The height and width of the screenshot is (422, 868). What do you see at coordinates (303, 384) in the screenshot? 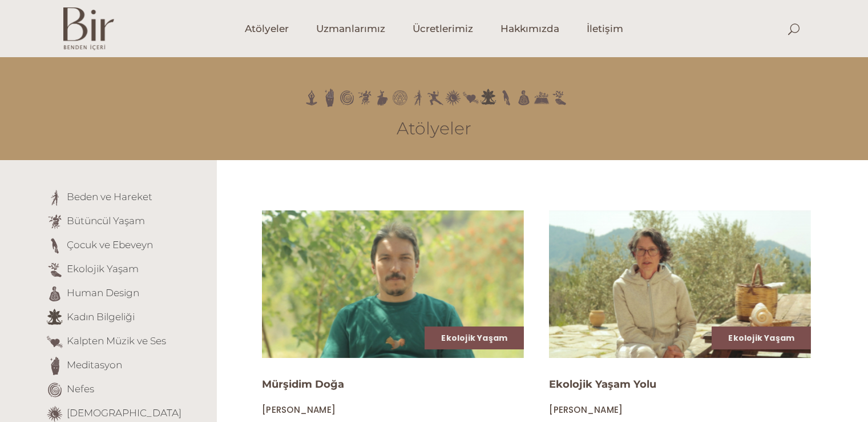
I see `a: Mürşidim Doğa` at bounding box center [303, 384].